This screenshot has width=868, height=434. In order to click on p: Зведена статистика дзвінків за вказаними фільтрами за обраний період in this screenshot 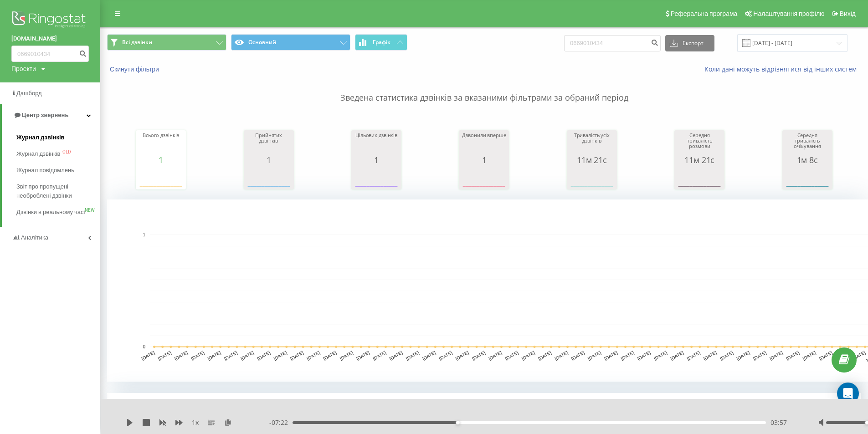, I will do `click(484, 89)`.